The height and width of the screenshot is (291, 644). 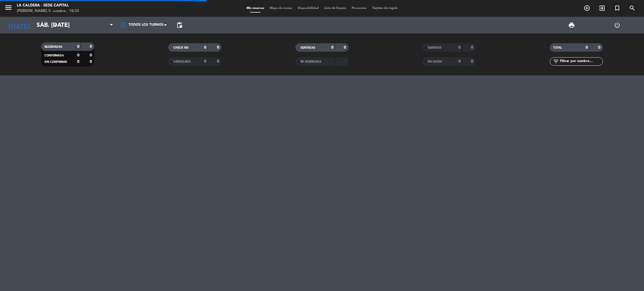 I want to click on i: turned_in_not, so click(x=617, y=8).